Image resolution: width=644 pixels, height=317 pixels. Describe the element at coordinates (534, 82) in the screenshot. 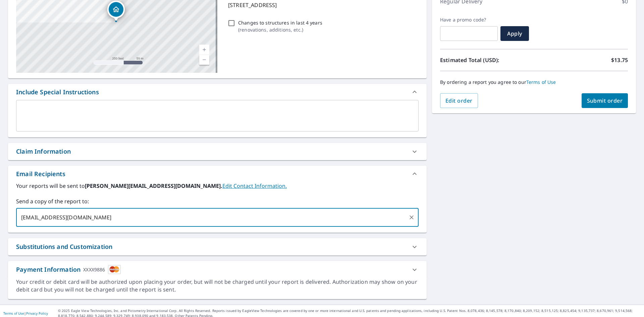

I see `p: By ordering a report you agree to our` at that location.